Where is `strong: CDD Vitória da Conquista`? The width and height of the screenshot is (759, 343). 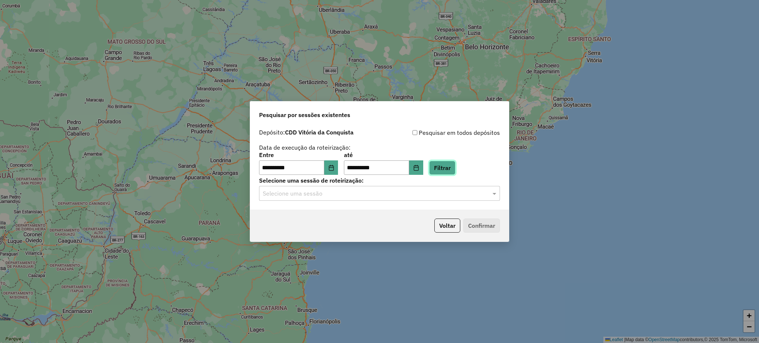
strong: CDD Vitória da Conquista is located at coordinates (319, 132).